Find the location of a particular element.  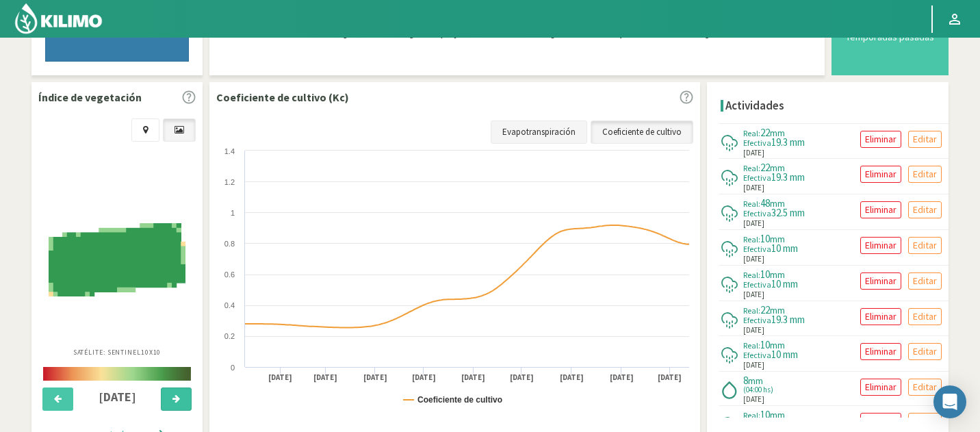

h4: Actividades is located at coordinates (755, 106).